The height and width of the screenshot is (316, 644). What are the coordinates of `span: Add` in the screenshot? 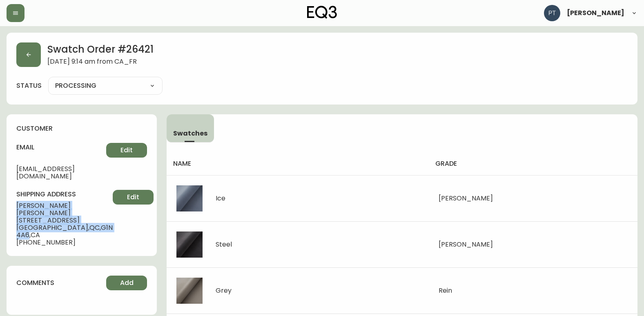 It's located at (127, 283).